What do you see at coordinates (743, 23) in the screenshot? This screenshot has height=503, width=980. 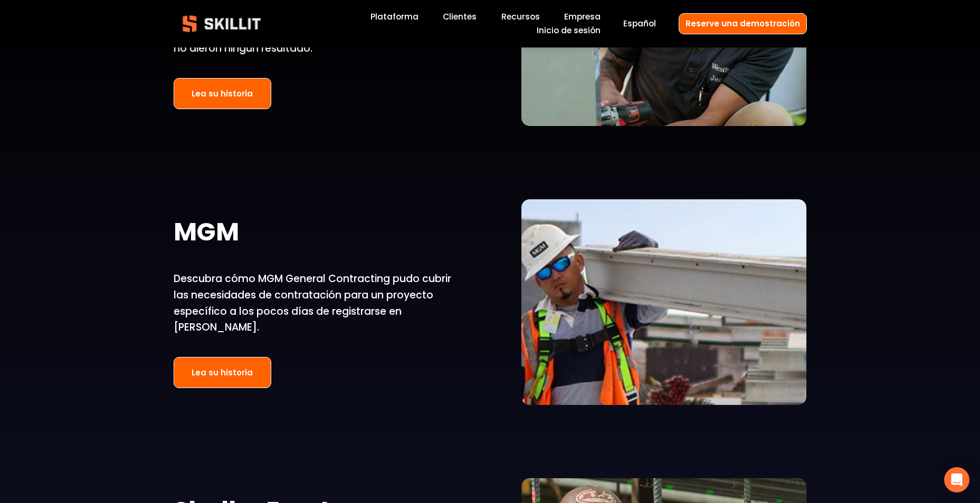 I see `a: Reserve una demostración` at bounding box center [743, 23].